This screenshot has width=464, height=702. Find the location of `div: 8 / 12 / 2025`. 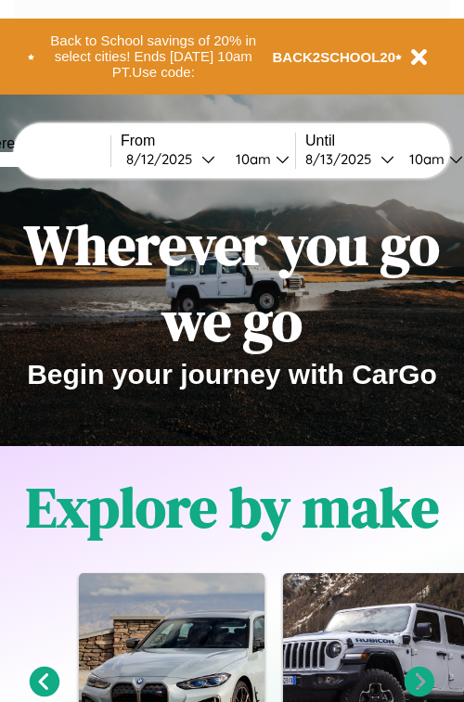

div: 8 / 12 / 2025 is located at coordinates (163, 159).